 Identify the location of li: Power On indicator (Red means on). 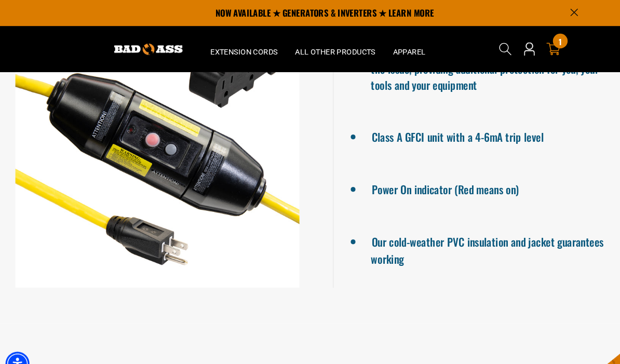
(469, 180).